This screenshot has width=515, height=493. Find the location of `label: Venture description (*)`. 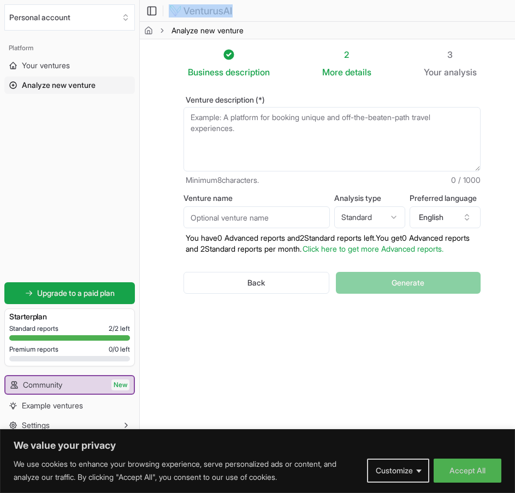

label: Venture description (*) is located at coordinates (332, 100).